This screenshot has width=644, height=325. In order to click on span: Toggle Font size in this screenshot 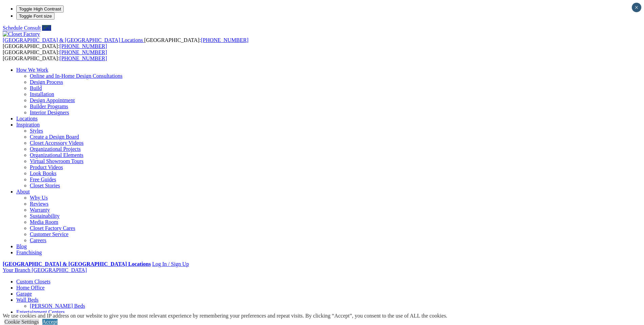, I will do `click(35, 16)`.